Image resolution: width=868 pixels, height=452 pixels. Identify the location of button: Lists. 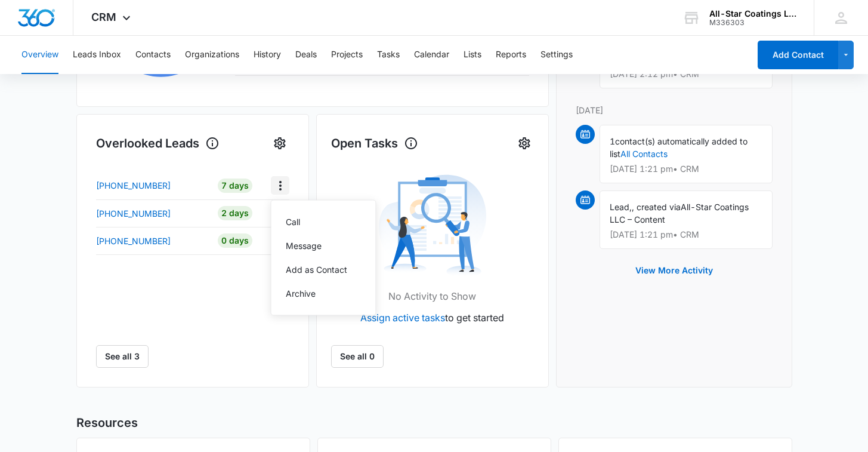
(473, 55).